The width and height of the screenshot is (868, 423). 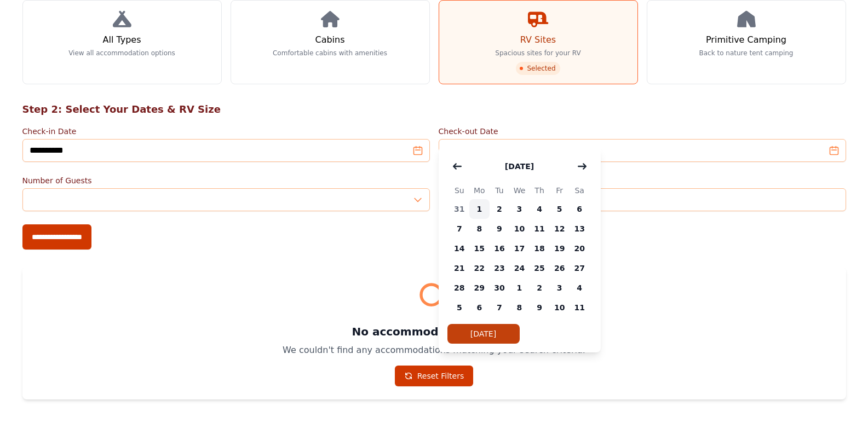 What do you see at coordinates (519, 190) in the screenshot?
I see `span: We` at bounding box center [519, 190].